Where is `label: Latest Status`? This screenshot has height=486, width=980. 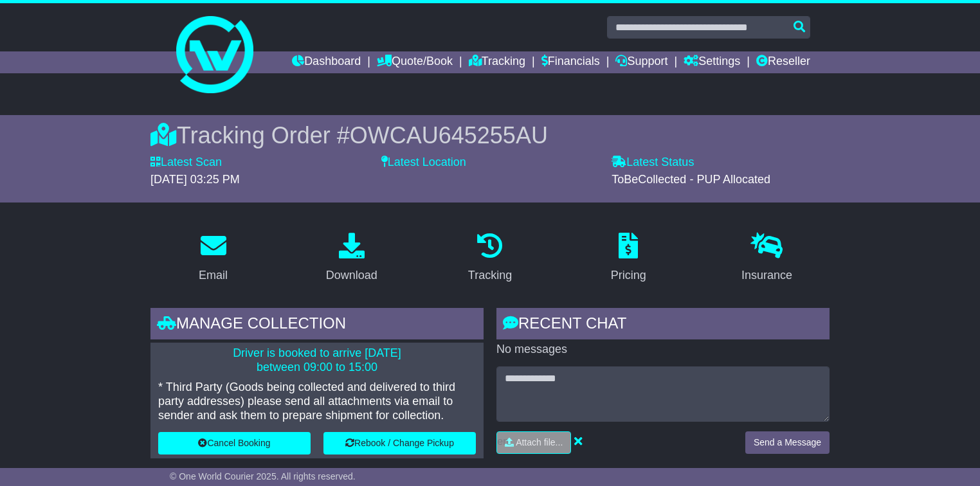 label: Latest Status is located at coordinates (652, 163).